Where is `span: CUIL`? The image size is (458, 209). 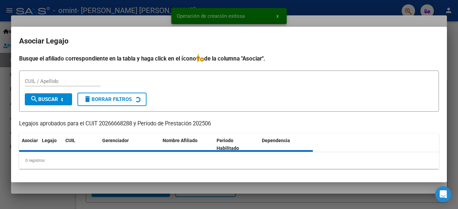 span: CUIL is located at coordinates (70, 141).